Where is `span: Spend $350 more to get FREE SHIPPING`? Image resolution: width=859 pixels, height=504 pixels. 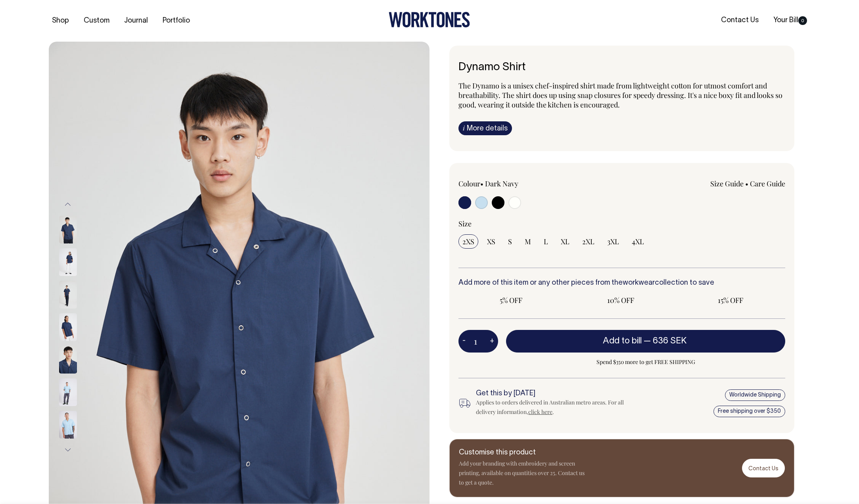
span: Spend $350 more to get FREE SHIPPING is located at coordinates (645, 362).